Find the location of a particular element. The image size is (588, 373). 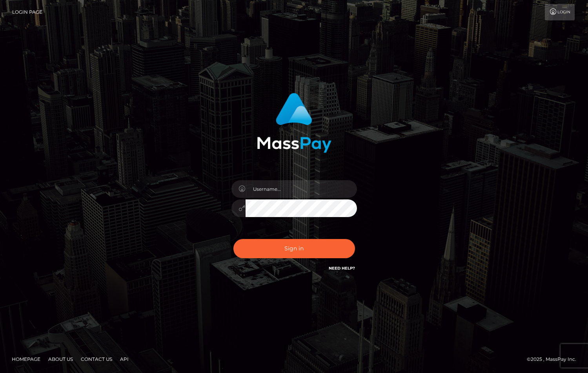

a: Login is located at coordinates (560, 12).